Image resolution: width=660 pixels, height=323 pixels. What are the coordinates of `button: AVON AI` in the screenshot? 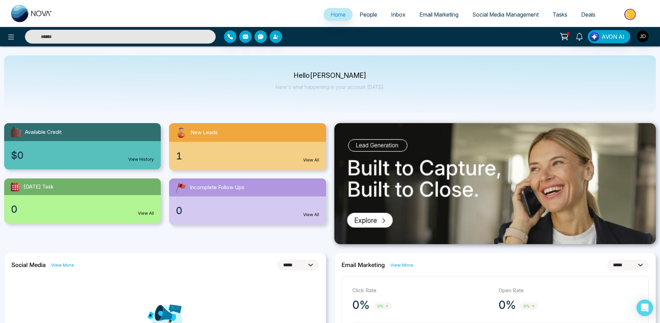 It's located at (609, 37).